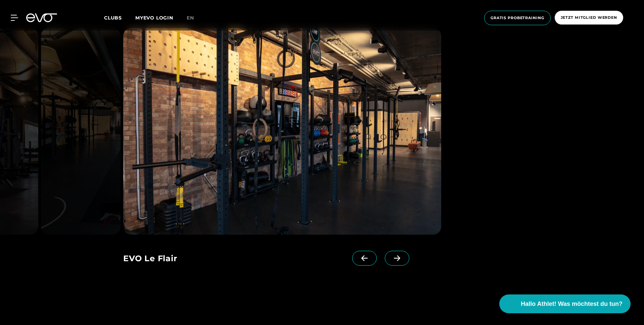 This screenshot has height=325, width=644. What do you see at coordinates (589, 18) in the screenshot?
I see `span: Jetzt Mitglied werden` at bounding box center [589, 18].